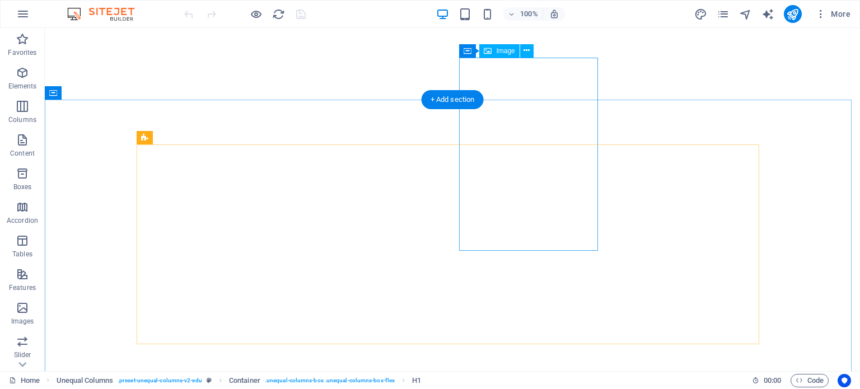 The width and height of the screenshot is (860, 389). Describe the element at coordinates (746, 14) in the screenshot. I see `button: navigator` at that location.